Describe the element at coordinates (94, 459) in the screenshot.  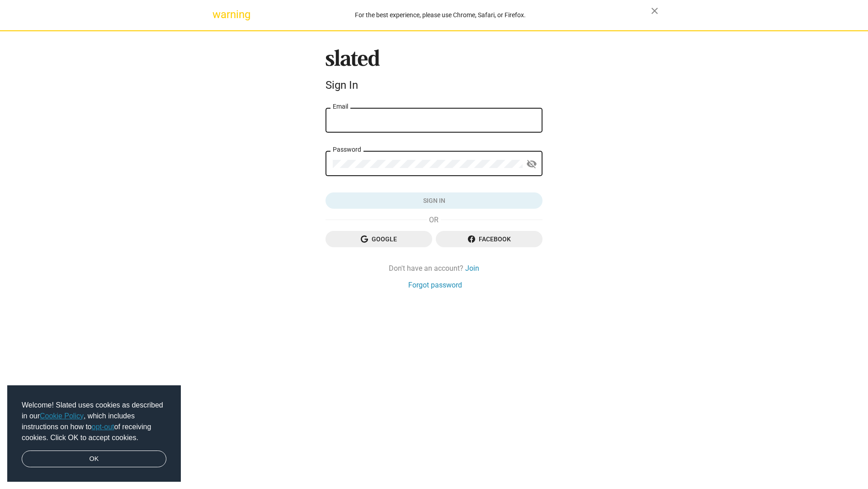
I see `a: dismiss cookie message` at that location.